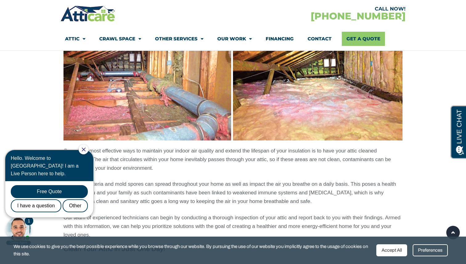  What do you see at coordinates (72, 62) in the screenshot?
I see `div: Other` at bounding box center [72, 62].